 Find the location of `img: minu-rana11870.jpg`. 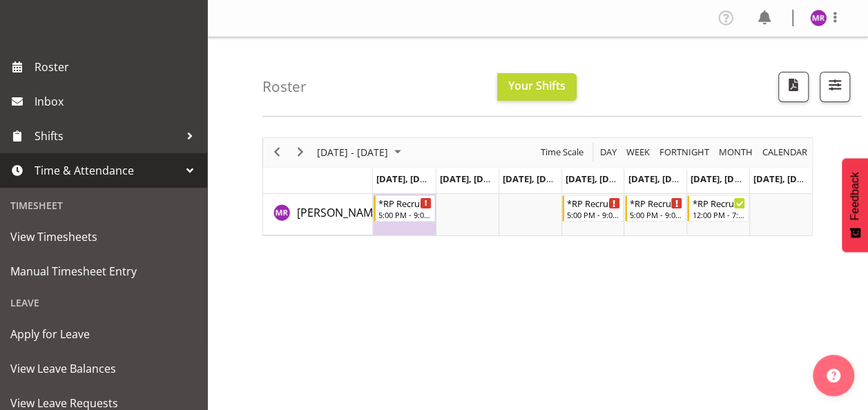

img: minu-rana11870.jpg is located at coordinates (818, 18).